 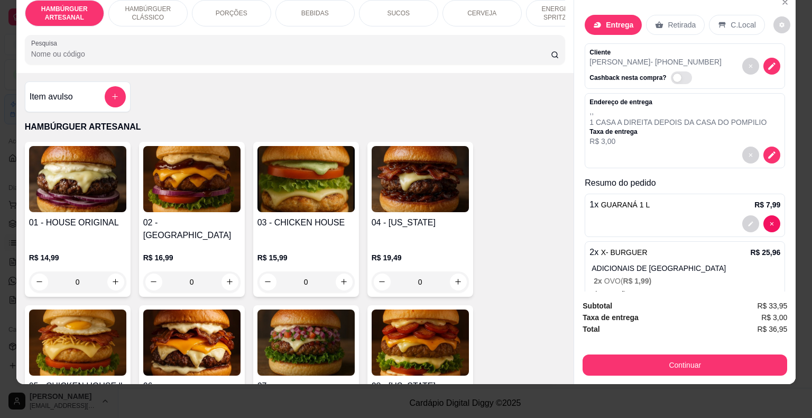 What do you see at coordinates (687, 281) in the screenshot?
I see `p: OVO (` at bounding box center [687, 281].